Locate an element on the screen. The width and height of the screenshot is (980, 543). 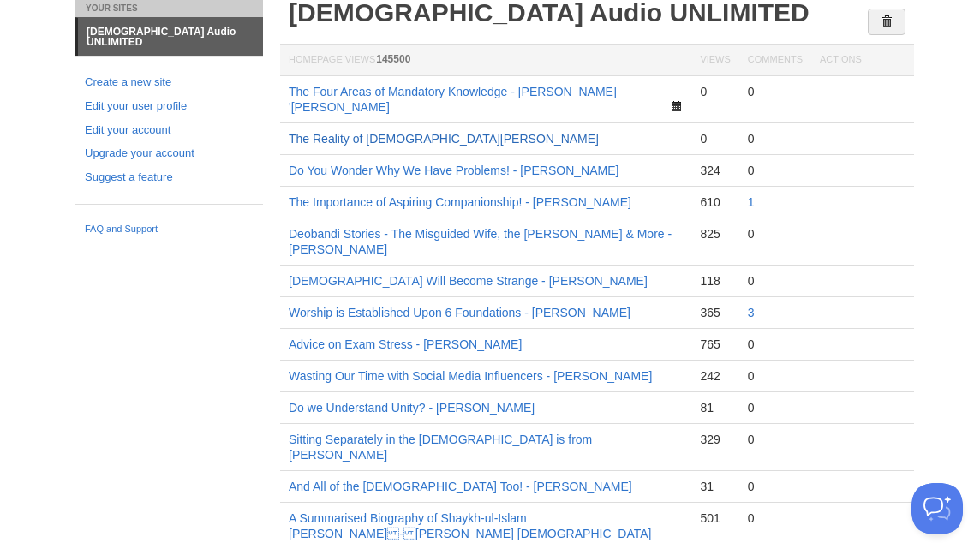
a: 3 is located at coordinates (752, 313).